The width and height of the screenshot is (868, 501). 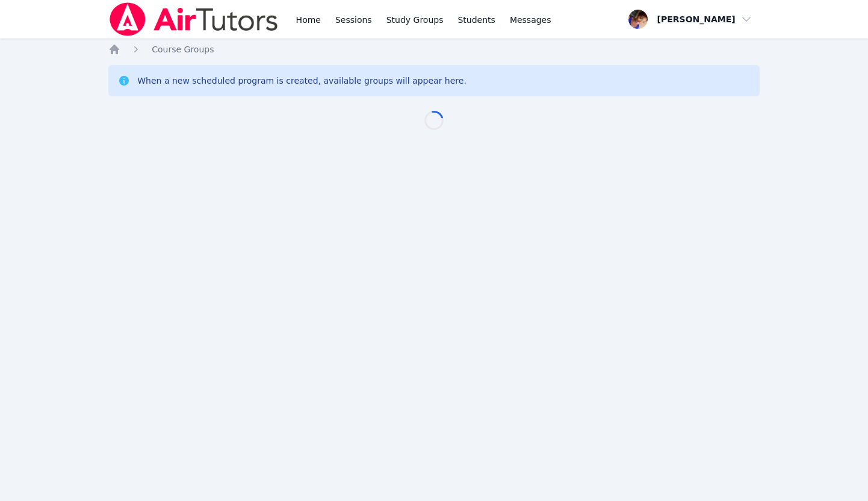 What do you see at coordinates (193, 20) in the screenshot?
I see `img: Air Tutors` at bounding box center [193, 20].